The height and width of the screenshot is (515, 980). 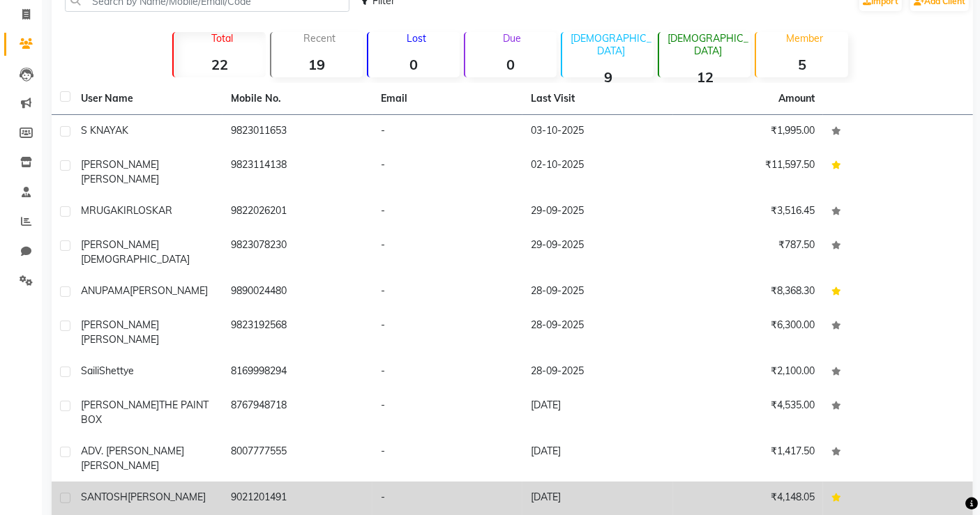 What do you see at coordinates (105, 291) in the screenshot?
I see `span: ANUPAMA` at bounding box center [105, 291].